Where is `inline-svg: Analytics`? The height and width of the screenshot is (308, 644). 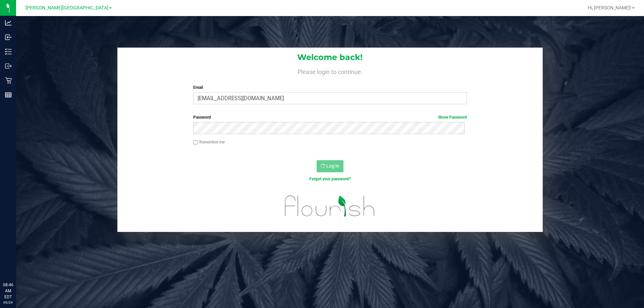 inline-svg: Analytics is located at coordinates (9, 23).